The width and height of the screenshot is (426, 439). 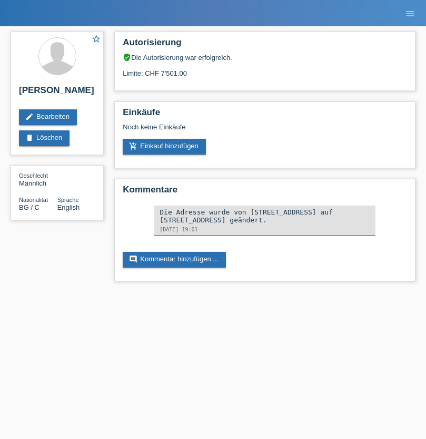 What do you see at coordinates (96, 39) in the screenshot?
I see `a: star_border` at bounding box center [96, 39].